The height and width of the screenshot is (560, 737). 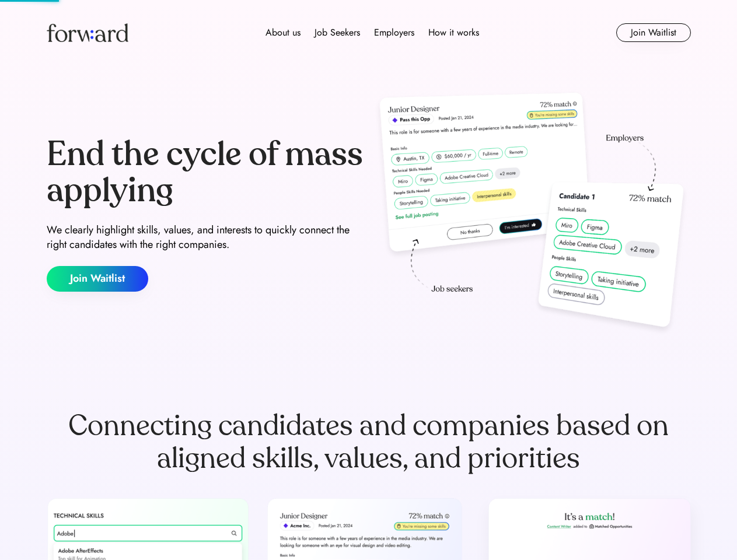 What do you see at coordinates (532, 214) in the screenshot?
I see `img: hero-image.png` at bounding box center [532, 214].